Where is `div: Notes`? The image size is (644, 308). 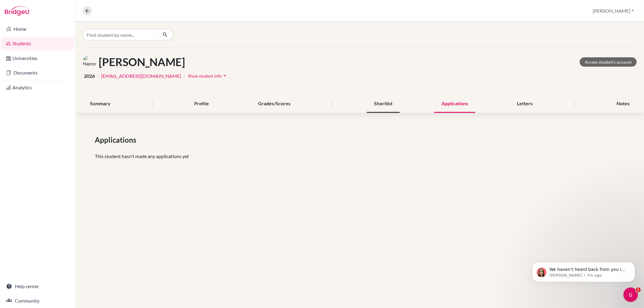 div: Notes is located at coordinates (623, 104).